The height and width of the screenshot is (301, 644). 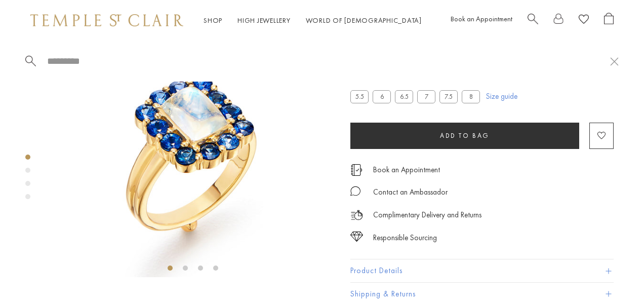 I want to click on div: Responsible Sourcing, so click(x=405, y=238).